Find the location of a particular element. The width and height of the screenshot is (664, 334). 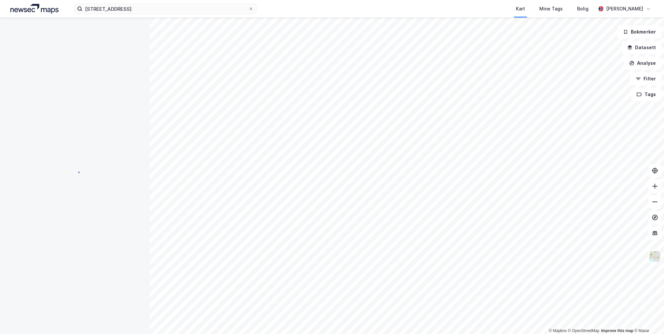

button: Datasett is located at coordinates (642, 48).